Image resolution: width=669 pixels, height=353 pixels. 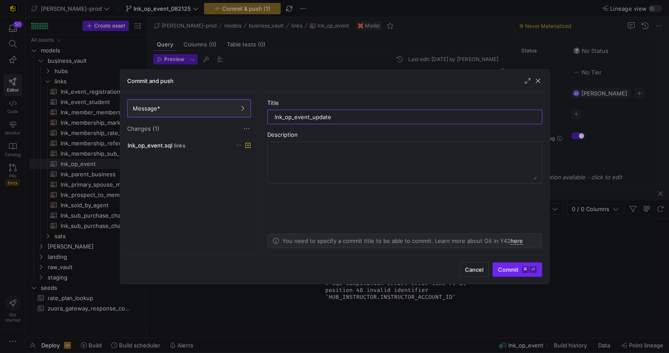 What do you see at coordinates (517, 269) in the screenshot?
I see `span: Commit` at bounding box center [517, 269].